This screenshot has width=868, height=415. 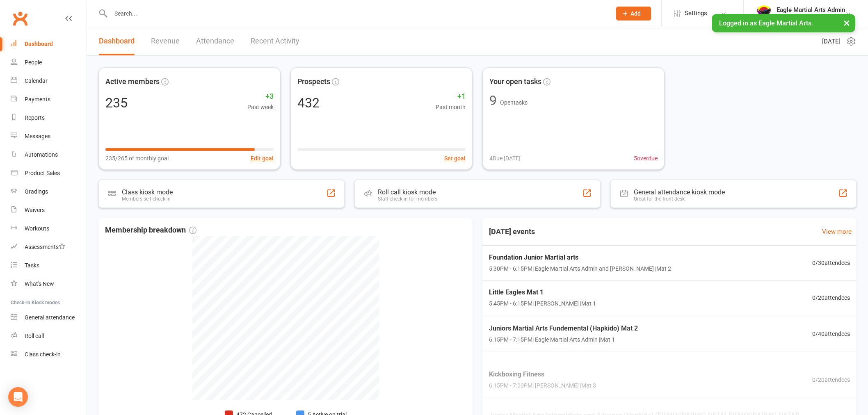 I want to click on a: Tasks, so click(x=48, y=266).